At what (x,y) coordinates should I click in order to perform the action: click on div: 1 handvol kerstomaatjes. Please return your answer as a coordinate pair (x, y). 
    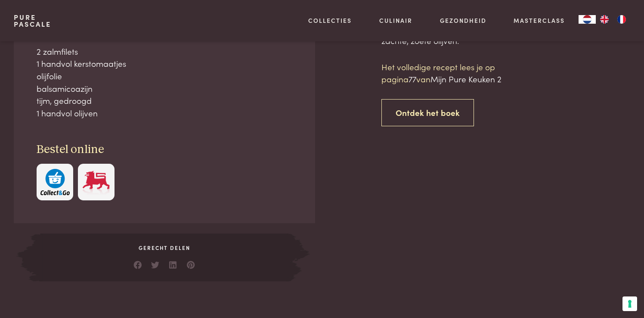
    Looking at the image, I should click on (165, 63).